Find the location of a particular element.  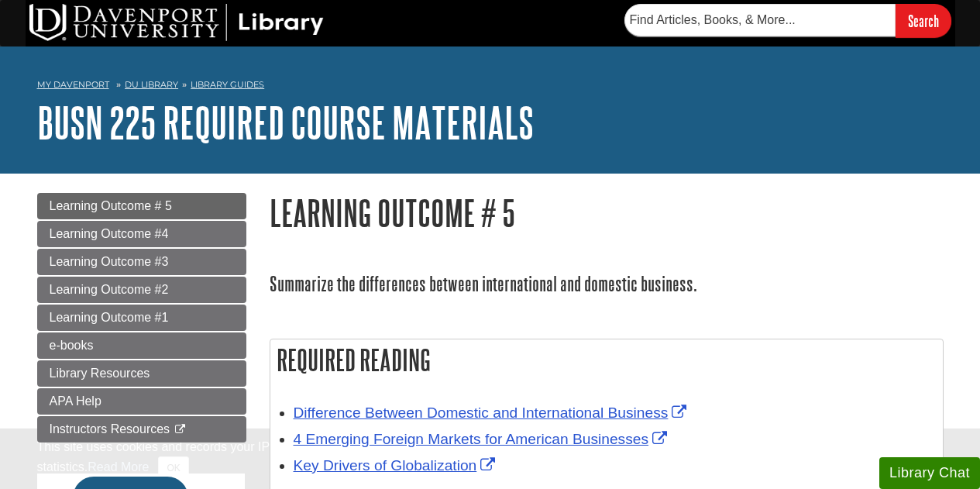

a: Learning Outcome # 5 is located at coordinates (142, 206).